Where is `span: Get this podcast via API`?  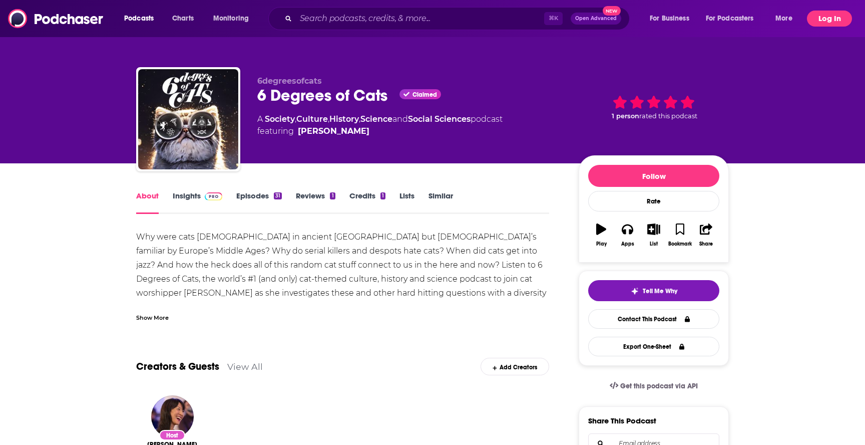 span: Get this podcast via API is located at coordinates (659, 386).